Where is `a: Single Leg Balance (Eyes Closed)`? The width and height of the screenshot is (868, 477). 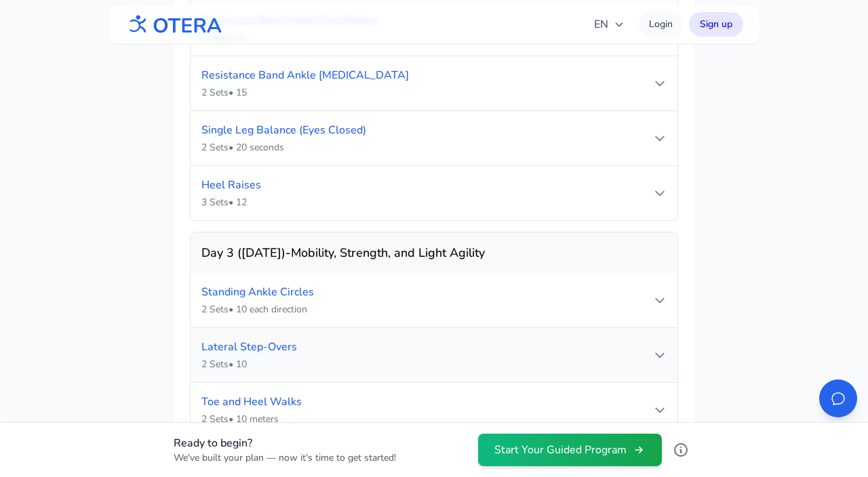
a: Single Leg Balance (Eyes Closed) is located at coordinates (283, 130).